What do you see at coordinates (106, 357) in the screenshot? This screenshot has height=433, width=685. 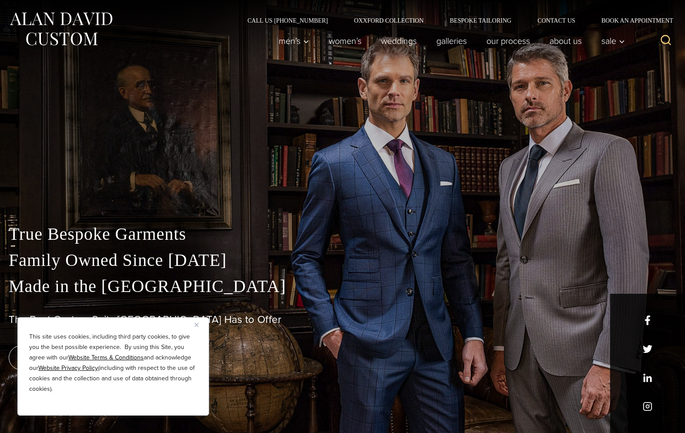 I see `u: Website Terms & Conditions` at bounding box center [106, 357].